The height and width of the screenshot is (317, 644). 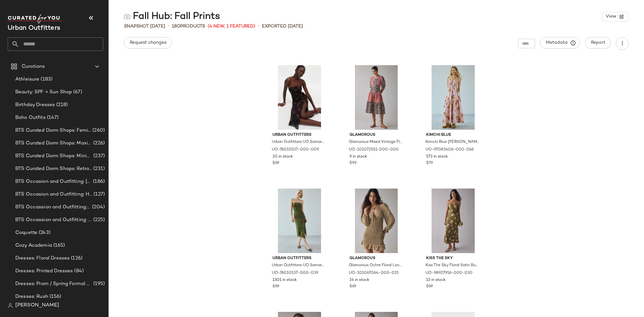 What do you see at coordinates (453, 135) in the screenshot?
I see `span: Kimchi Blue` at bounding box center [453, 135].